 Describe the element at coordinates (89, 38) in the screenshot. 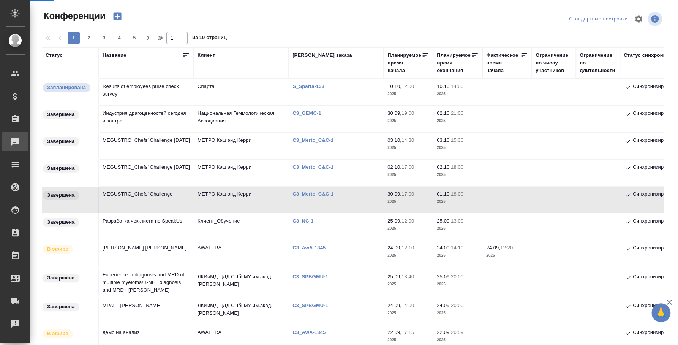

I see `span: 2` at that location.